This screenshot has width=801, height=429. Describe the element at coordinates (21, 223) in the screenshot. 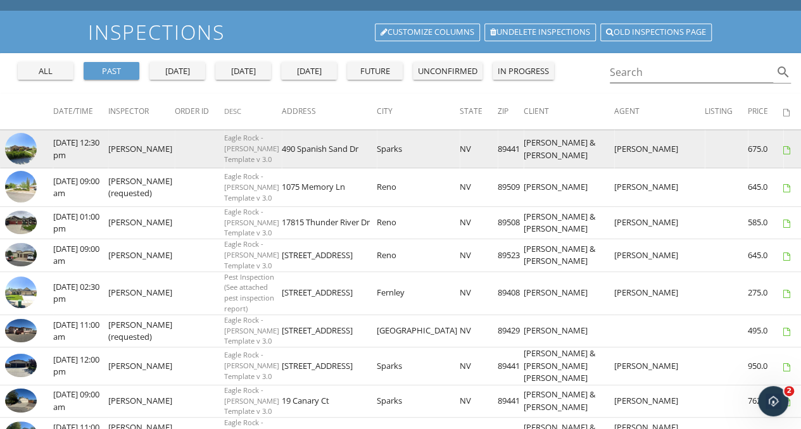

I see `img: 9523305%2Fcover_photos%2FdD8pQeJUjLwJrKA7KbrP%2Fsmall.jpeg` at that location.